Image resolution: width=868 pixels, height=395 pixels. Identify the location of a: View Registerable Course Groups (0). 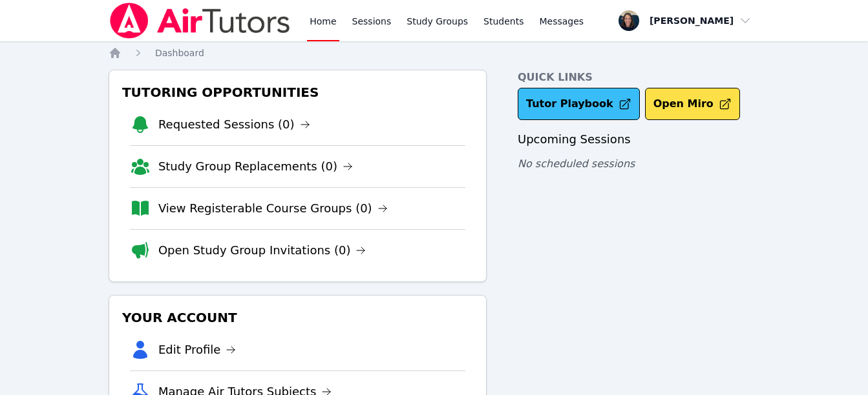
(273, 208).